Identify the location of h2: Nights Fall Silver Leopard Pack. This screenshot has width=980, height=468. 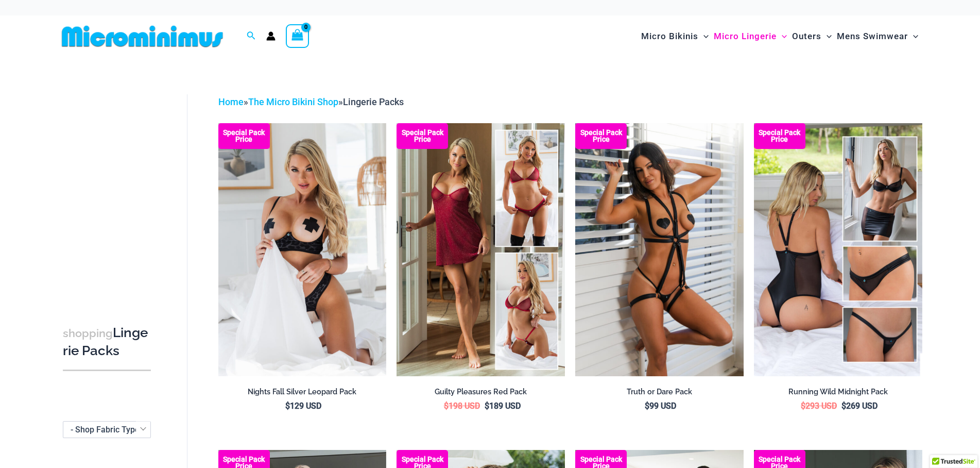
(302, 391).